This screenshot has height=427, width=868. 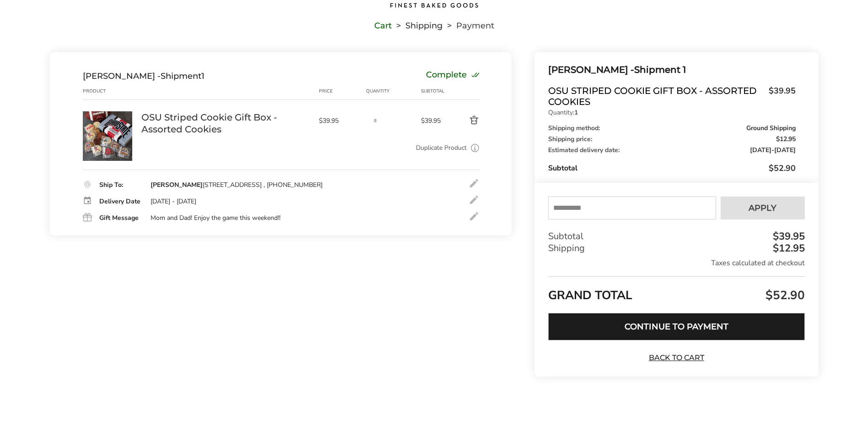 I want to click on div: Price, so click(x=343, y=91).